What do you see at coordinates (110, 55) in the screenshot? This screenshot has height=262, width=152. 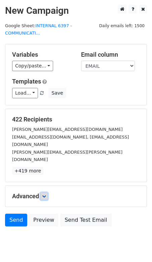 I see `h5: Email column` at bounding box center [110, 55].